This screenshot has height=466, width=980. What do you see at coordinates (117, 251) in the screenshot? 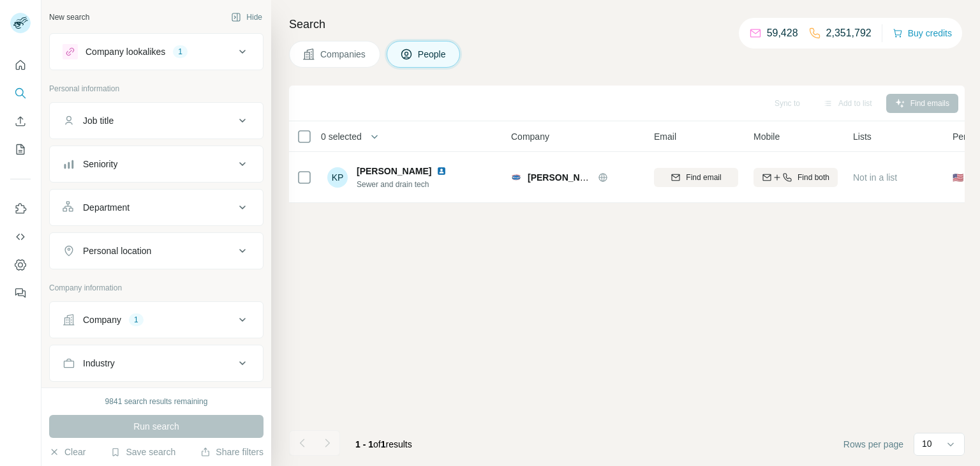
I see `div: Personal location` at bounding box center [117, 251].